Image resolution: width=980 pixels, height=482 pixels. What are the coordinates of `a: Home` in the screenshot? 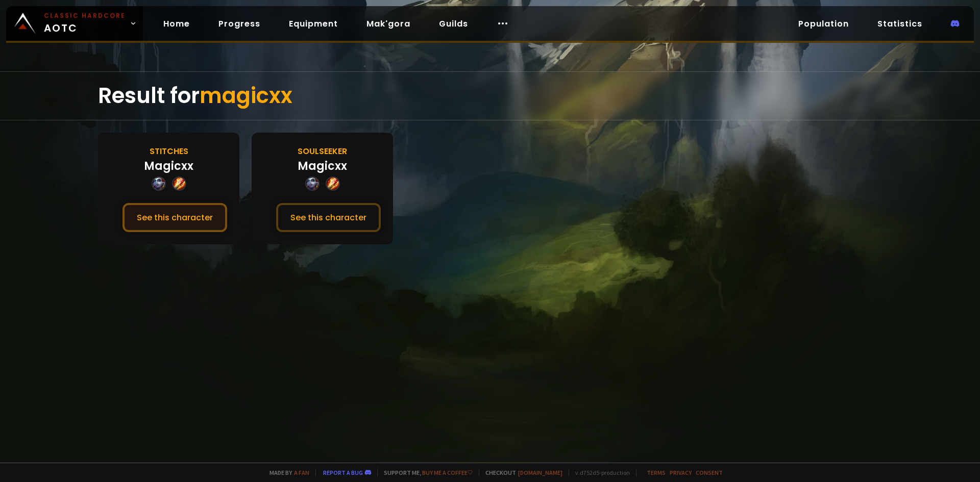 It's located at (176, 24).